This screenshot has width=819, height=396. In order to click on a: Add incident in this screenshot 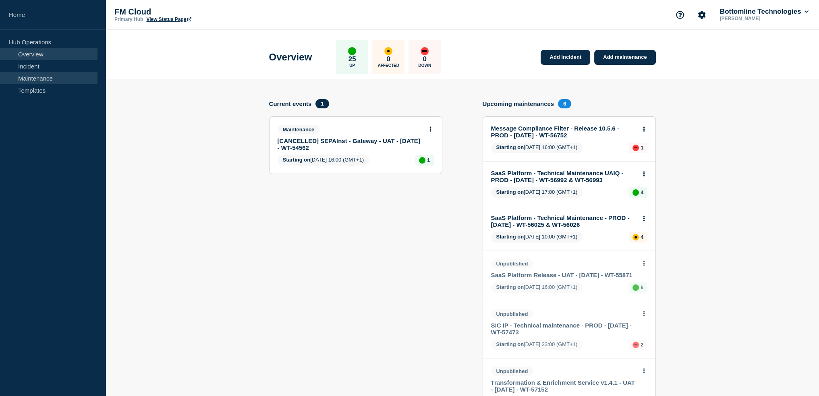, I will do `click(565, 57)`.